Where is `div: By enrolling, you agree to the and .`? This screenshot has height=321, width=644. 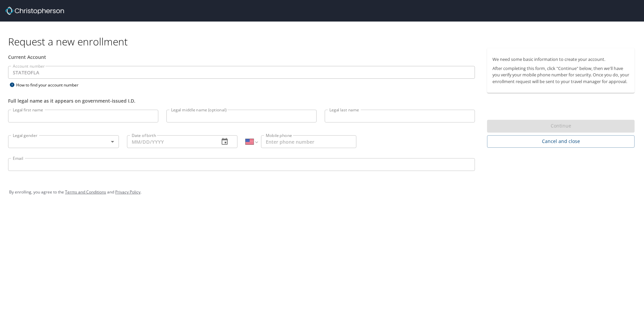 div: By enrolling, you agree to the and . is located at coordinates (322, 192).